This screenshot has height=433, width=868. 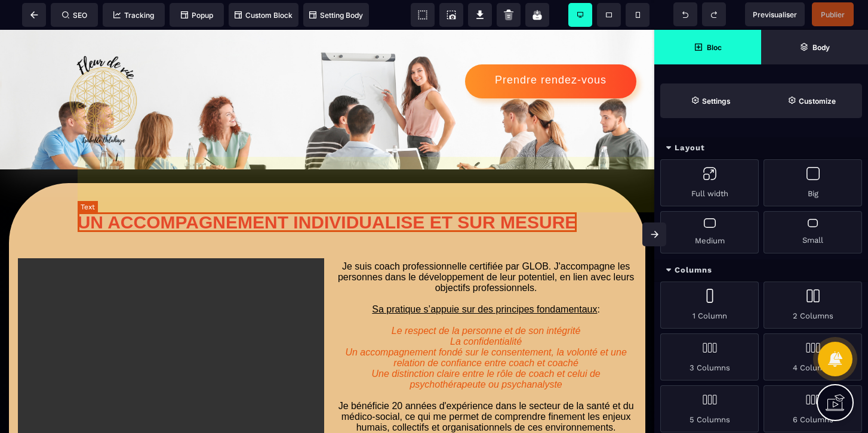 I want to click on span: Preview, so click(x=774, y=14).